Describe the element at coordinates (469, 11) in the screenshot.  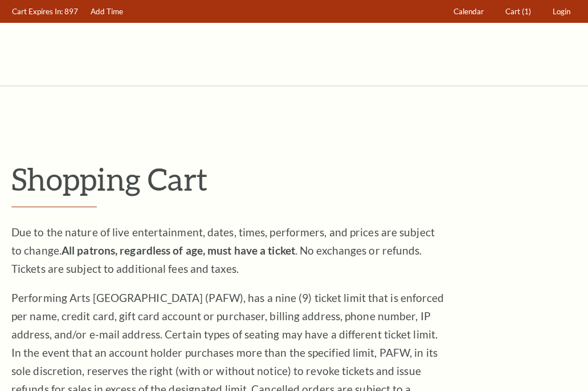
I see `a: Calendar` at that location.